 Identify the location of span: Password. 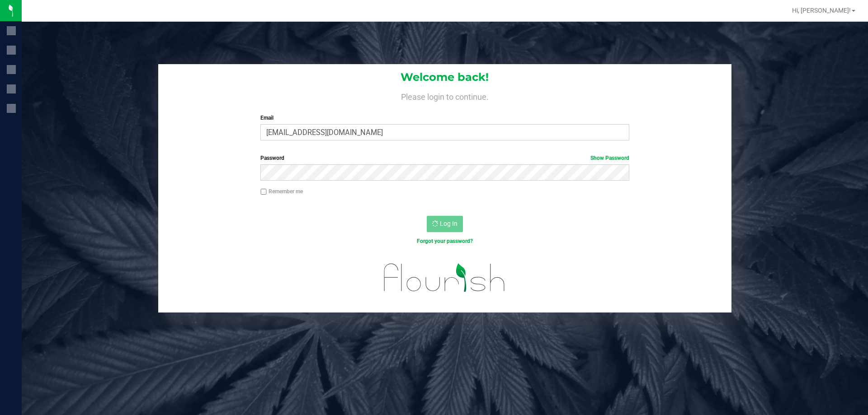
(272, 158).